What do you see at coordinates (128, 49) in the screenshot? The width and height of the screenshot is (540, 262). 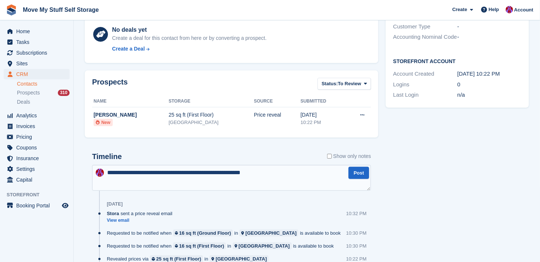 I see `div: Create a Deal` at bounding box center [128, 49].